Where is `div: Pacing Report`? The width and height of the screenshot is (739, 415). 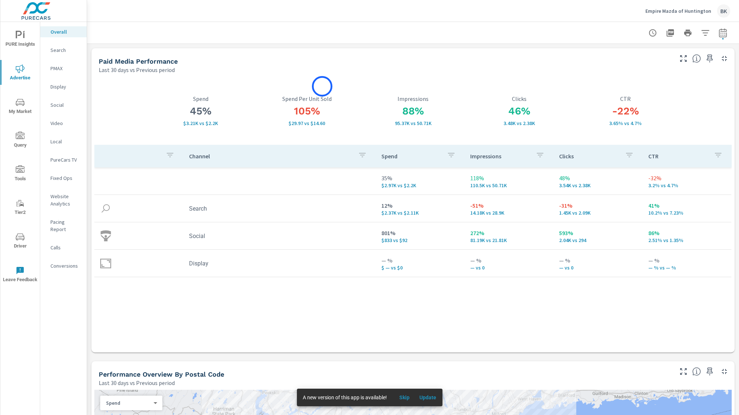
div: Pacing Report is located at coordinates (63, 226).